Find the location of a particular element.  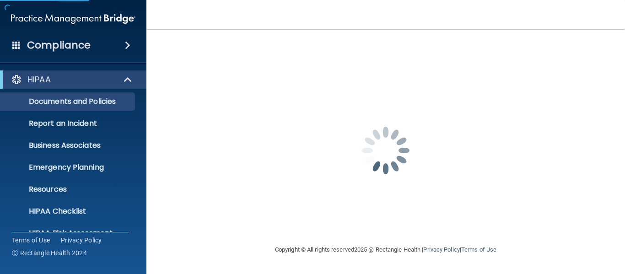

span: Ⓒ Rectangle Health 2024 is located at coordinates (49, 253).